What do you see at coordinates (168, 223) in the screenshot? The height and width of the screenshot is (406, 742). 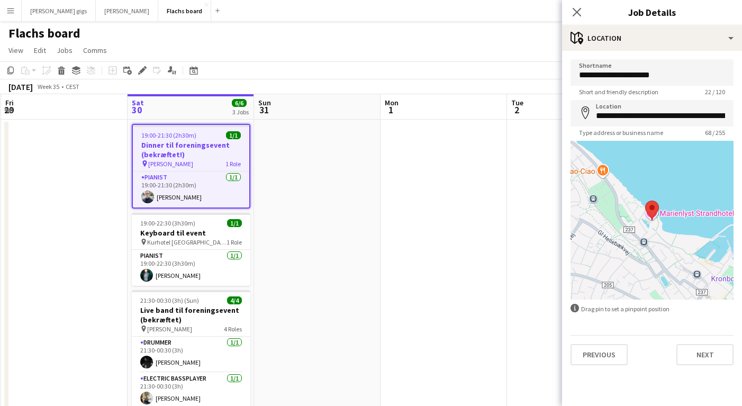 I see `span: 19:00-22:30 (3h30m)` at bounding box center [168, 223].